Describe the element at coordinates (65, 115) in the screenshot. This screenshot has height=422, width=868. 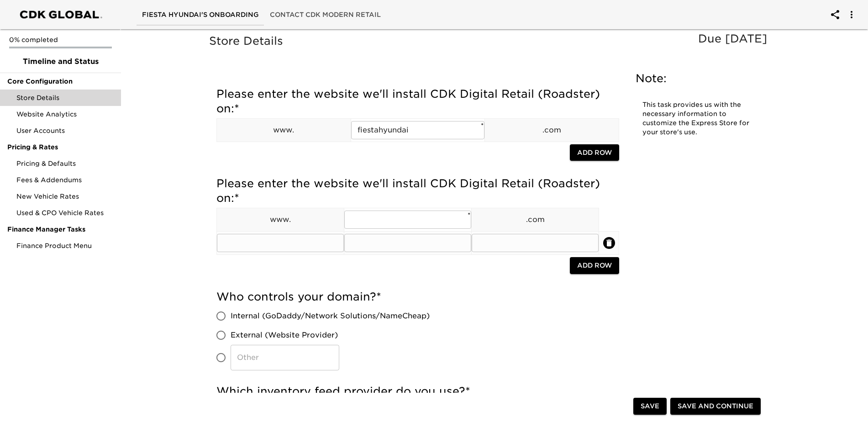
I see `span: Website Analytics` at that location.